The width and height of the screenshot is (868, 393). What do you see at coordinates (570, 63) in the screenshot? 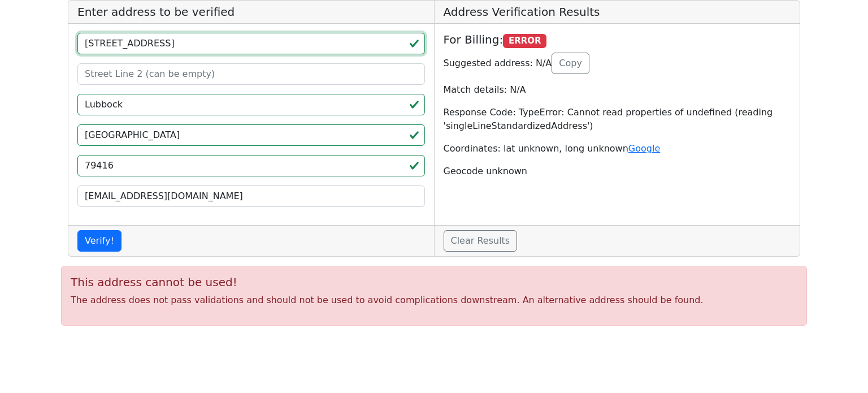
I see `button: Copy` at bounding box center [570, 63].